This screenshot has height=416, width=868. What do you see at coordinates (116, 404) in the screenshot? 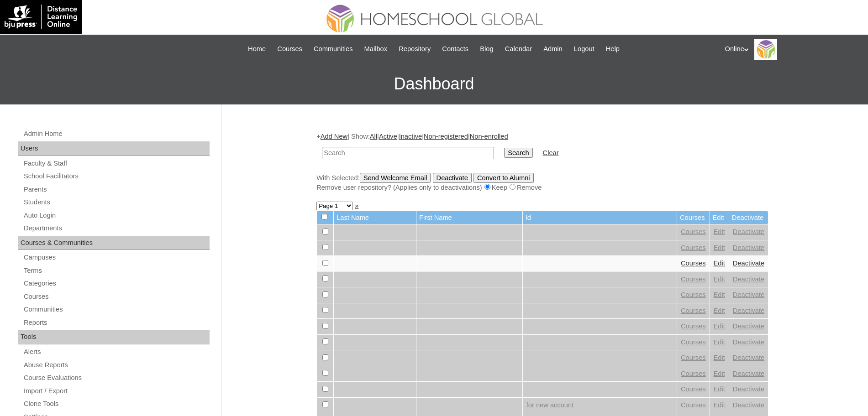
I see `a: Clone Tools` at bounding box center [116, 404].